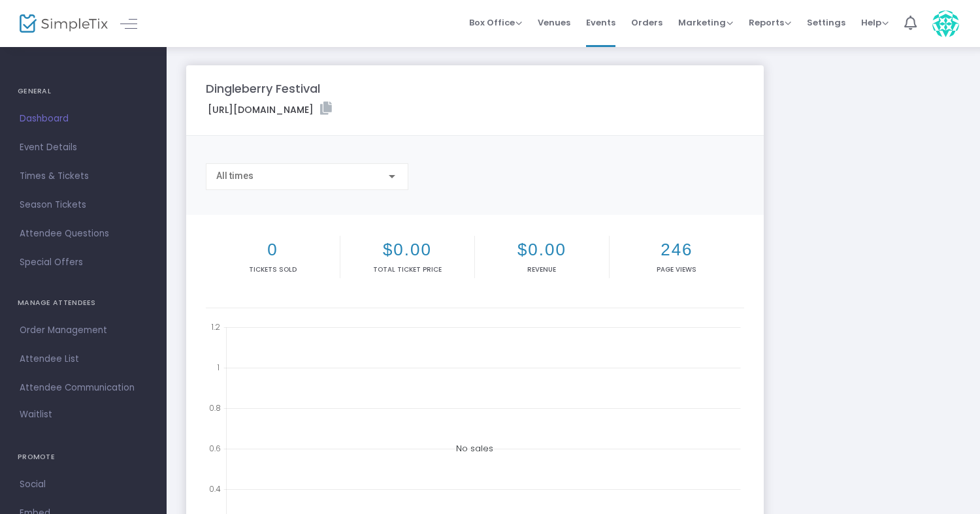  I want to click on span: Marketing, so click(706, 22).